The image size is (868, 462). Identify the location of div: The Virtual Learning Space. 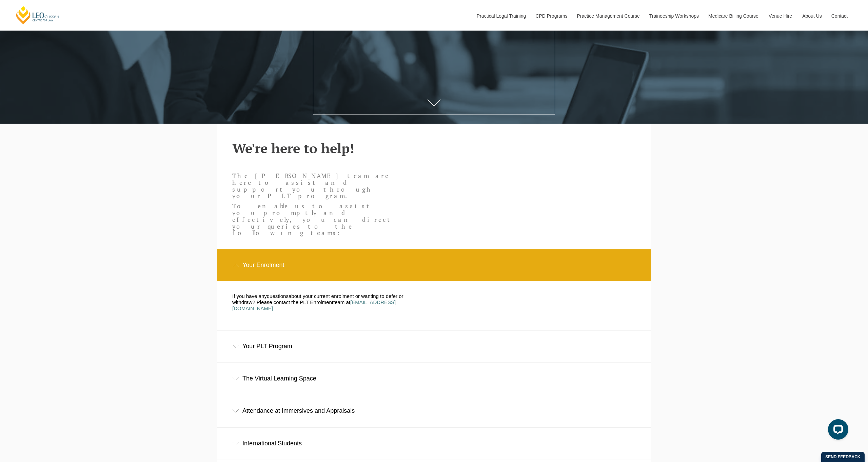
(434, 378).